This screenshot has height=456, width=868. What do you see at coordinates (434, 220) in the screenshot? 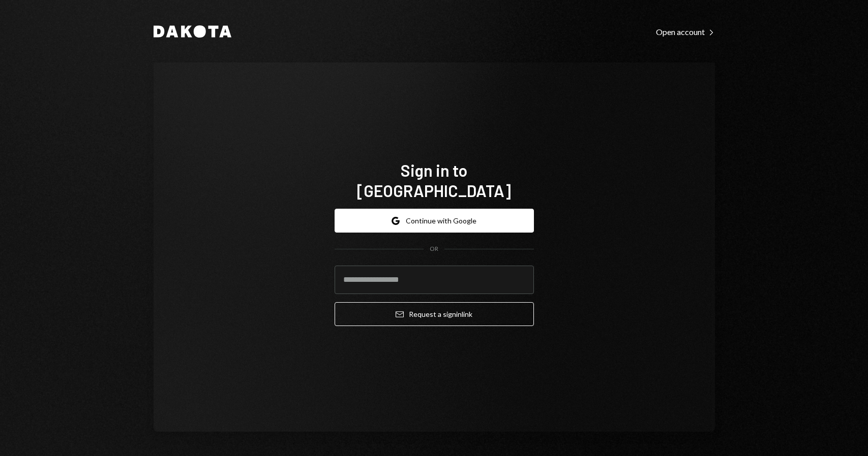
I see `button: Continue with Google` at bounding box center [434, 220].